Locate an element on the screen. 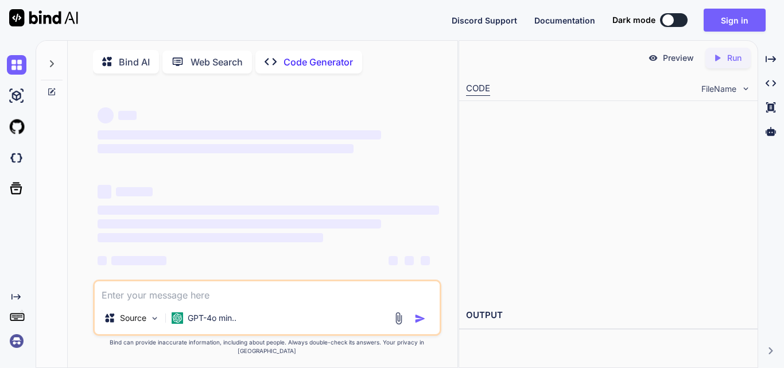 This screenshot has height=368, width=784. img: signin is located at coordinates (17, 341).